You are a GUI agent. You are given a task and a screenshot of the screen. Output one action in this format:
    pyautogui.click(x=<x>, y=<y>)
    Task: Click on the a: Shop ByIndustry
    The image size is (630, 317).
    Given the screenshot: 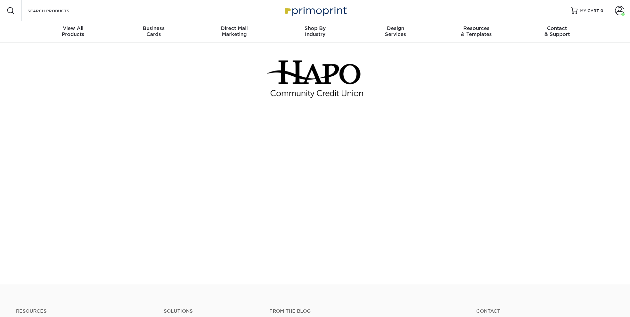 What is the action you would take?
    pyautogui.click(x=315, y=32)
    